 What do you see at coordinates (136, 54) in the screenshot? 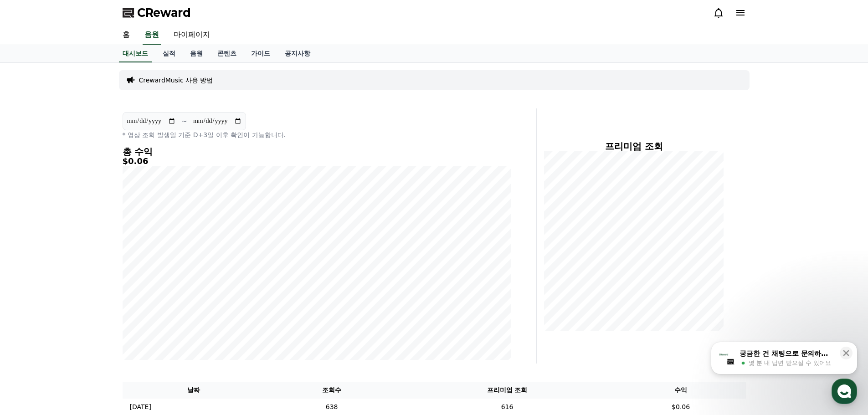
I see `a: 대시보드` at bounding box center [136, 54].